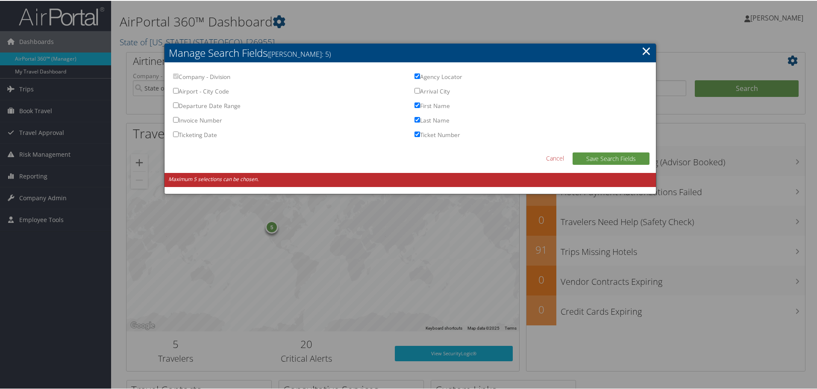  I want to click on a: Cancel, so click(555, 157).